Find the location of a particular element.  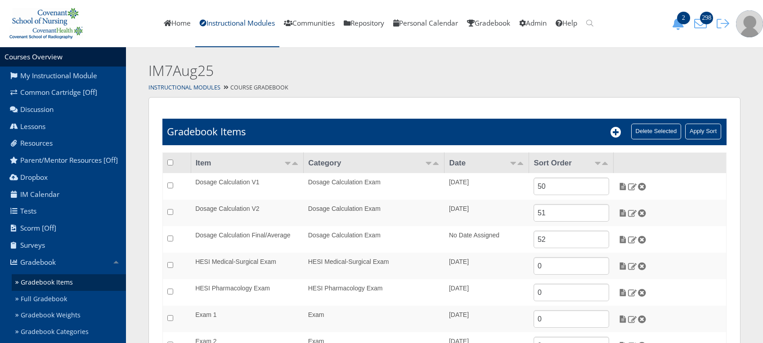

button: 2 is located at coordinates (679, 23).